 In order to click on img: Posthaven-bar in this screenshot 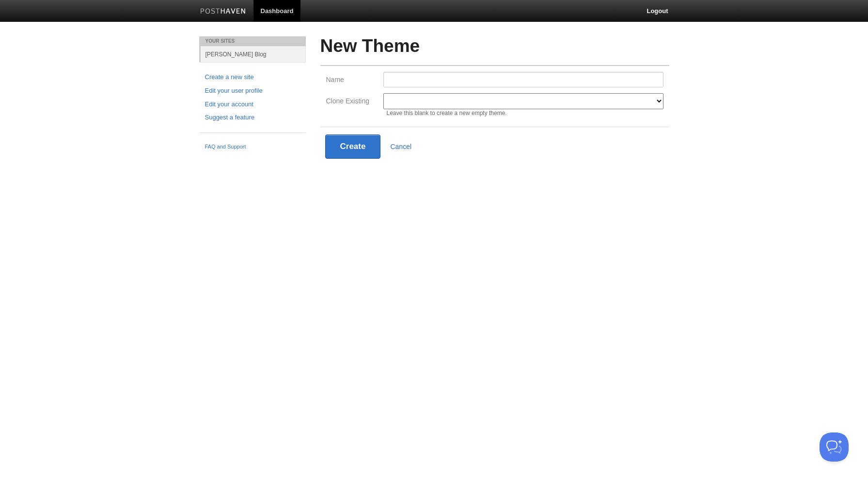, I will do `click(223, 12)`.